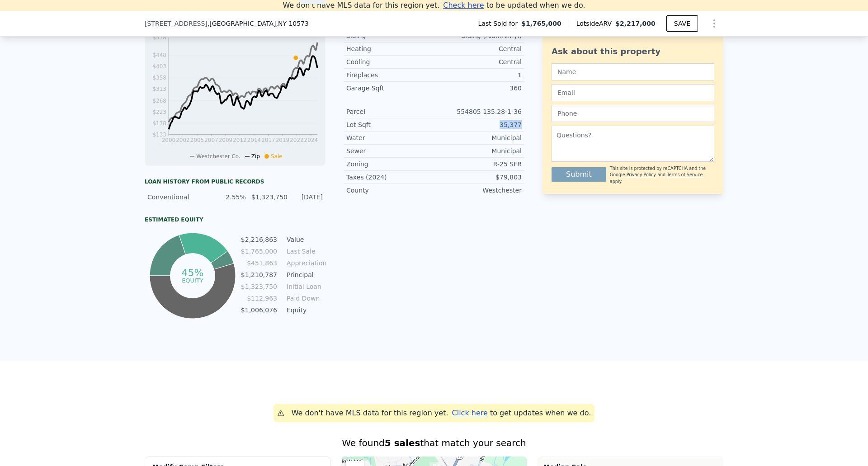 The width and height of the screenshot is (868, 466). I want to click on tspan: 2007, so click(211, 140).